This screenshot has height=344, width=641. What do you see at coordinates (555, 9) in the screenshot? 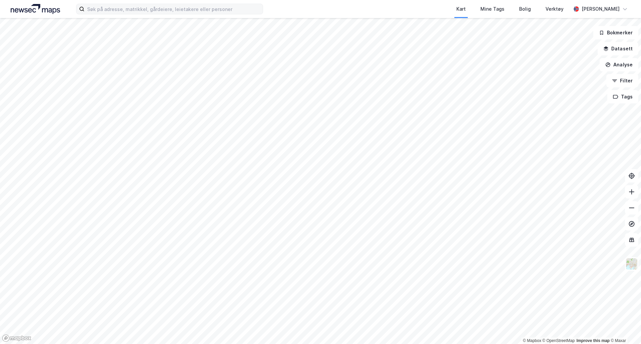
I see `div: Verktøy` at bounding box center [555, 9].